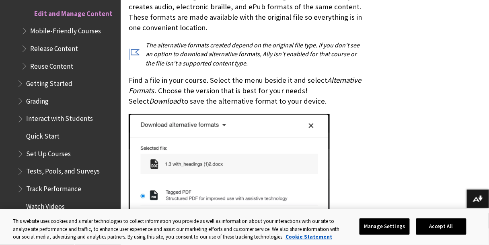 The width and height of the screenshot is (489, 245). What do you see at coordinates (45, 205) in the screenshot?
I see `span: Watch Videos` at bounding box center [45, 205].